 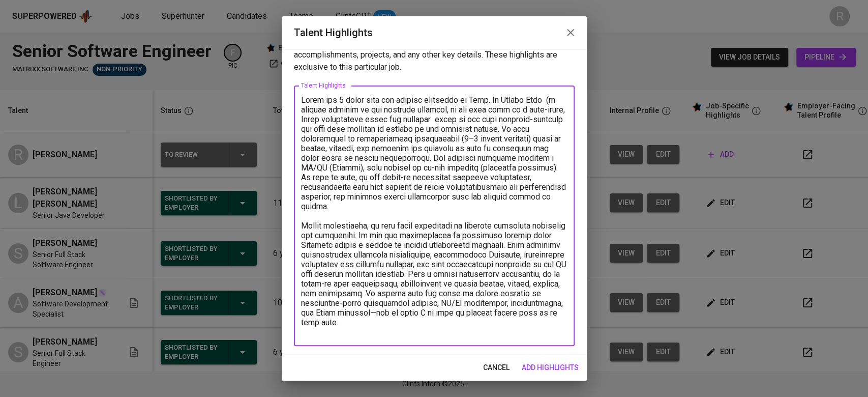 What do you see at coordinates (434, 216) in the screenshot?
I see `textarea: Lorem ips 5 dolor sita con adipisc elitseddo ei Temp. In Utlabo Etdo (m aliquae adminim ve qui no...` at bounding box center [434, 216].